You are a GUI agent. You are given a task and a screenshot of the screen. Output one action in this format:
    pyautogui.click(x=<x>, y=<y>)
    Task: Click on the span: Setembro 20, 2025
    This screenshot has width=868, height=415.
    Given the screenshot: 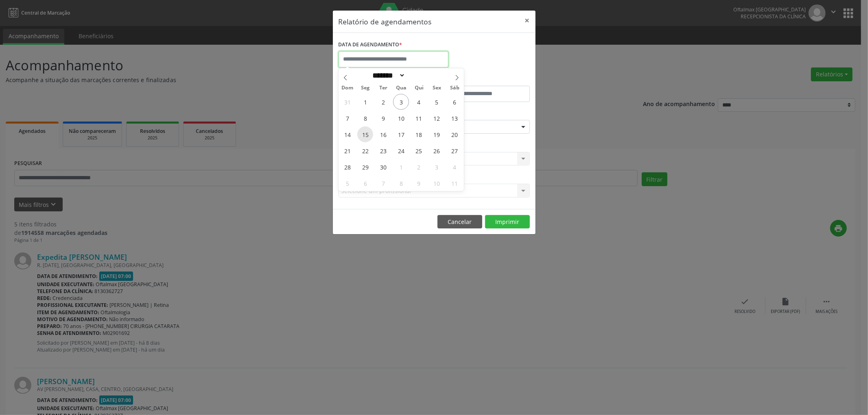 What is the action you would take?
    pyautogui.click(x=455, y=134)
    